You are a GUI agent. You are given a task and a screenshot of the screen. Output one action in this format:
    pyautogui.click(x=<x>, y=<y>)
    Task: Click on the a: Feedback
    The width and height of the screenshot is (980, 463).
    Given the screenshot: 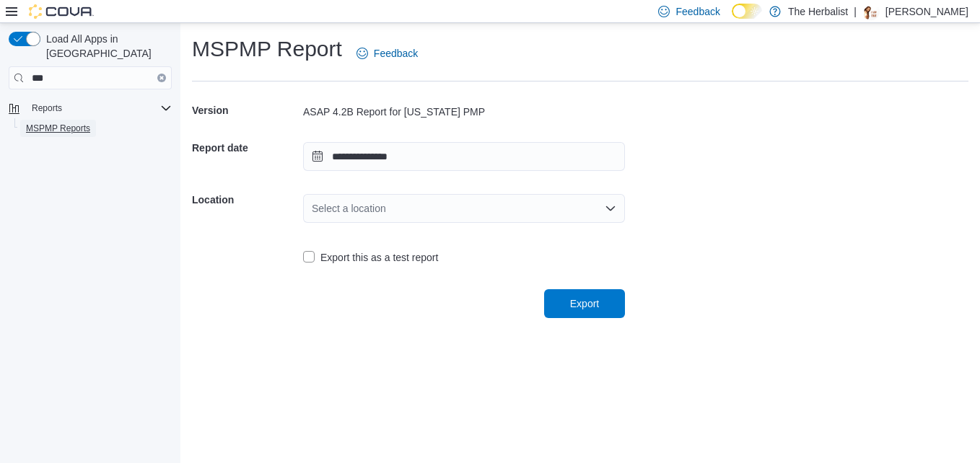 What is the action you would take?
    pyautogui.click(x=387, y=54)
    